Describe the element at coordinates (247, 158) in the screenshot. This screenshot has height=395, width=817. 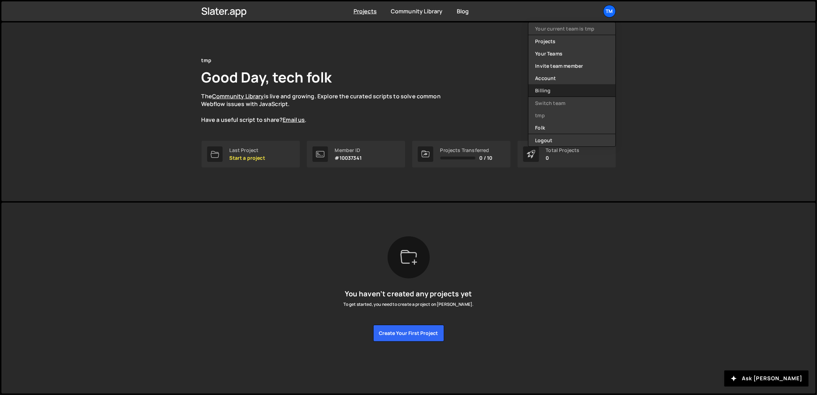
I see `p: Start a project` at that location.